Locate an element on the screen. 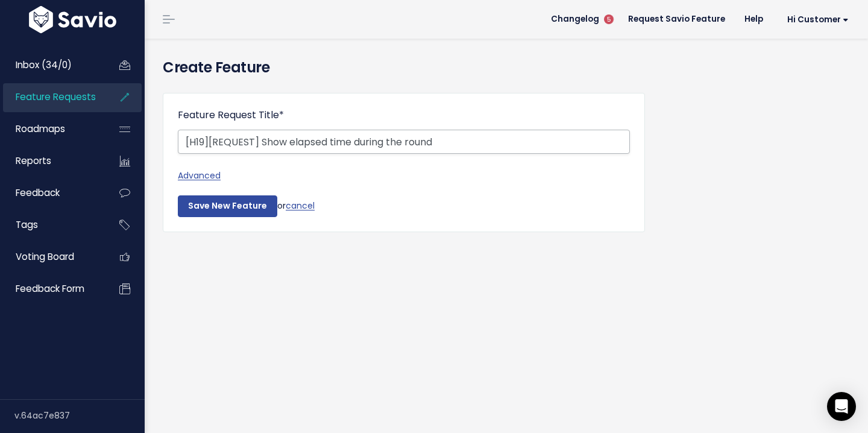 The image size is (868, 433). span: Hi Customer is located at coordinates (818, 19).